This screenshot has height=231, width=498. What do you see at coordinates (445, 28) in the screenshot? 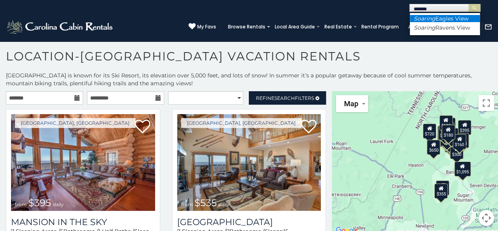
I see `li: Ravens View` at bounding box center [445, 28].